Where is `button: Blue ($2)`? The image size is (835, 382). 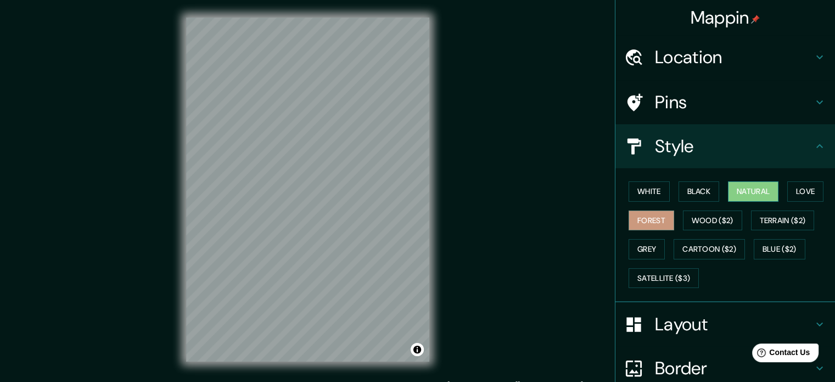
button: Blue ($2) is located at coordinates (780, 249).